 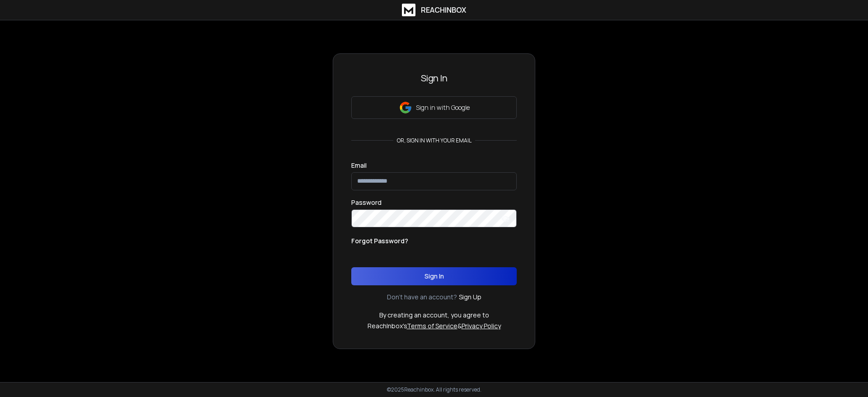 What do you see at coordinates (434, 390) in the screenshot?
I see `p: © 2025 Reachinbox. All rights reserved.` at bounding box center [434, 390].